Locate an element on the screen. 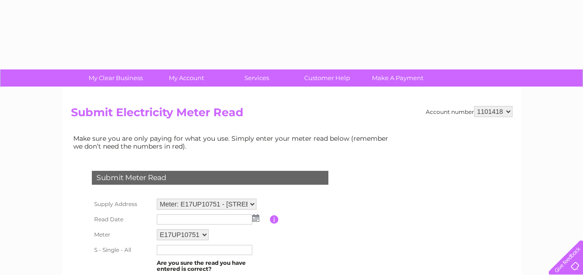 This screenshot has width=583, height=275. th: Supply Address is located at coordinates (122, 204).